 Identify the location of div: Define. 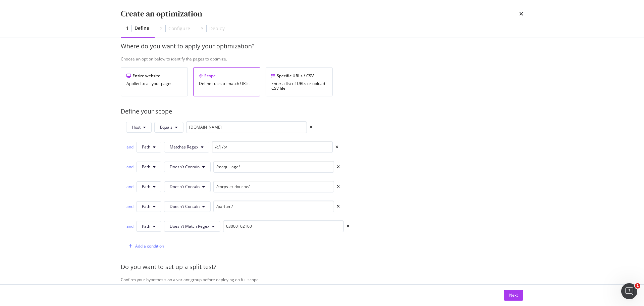
(142, 28).